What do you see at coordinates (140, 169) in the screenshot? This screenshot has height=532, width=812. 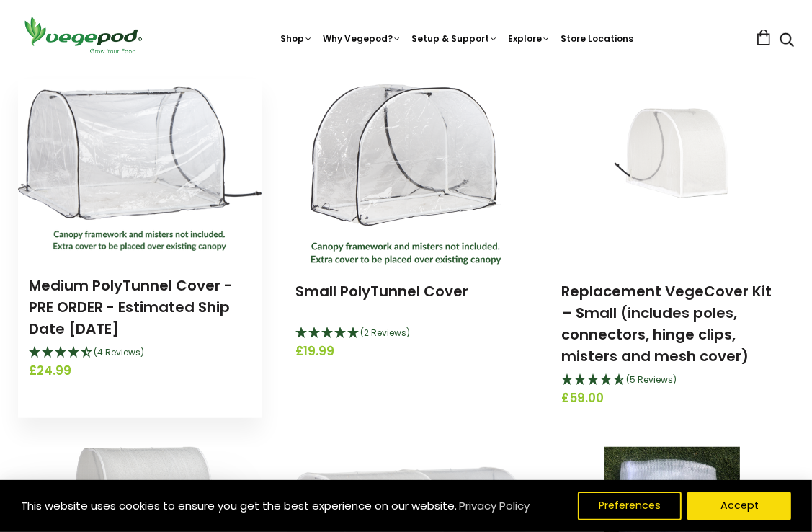 I see `img: Medium PolyTunnel Cover - PRE ORDER - Estimated Ship Date OCTOBER 1ST` at bounding box center [140, 169].